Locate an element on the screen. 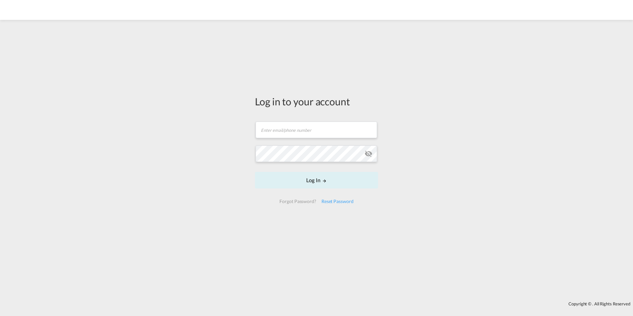 This screenshot has width=633, height=316. md-icon: icon-eye-off is located at coordinates (368, 154).